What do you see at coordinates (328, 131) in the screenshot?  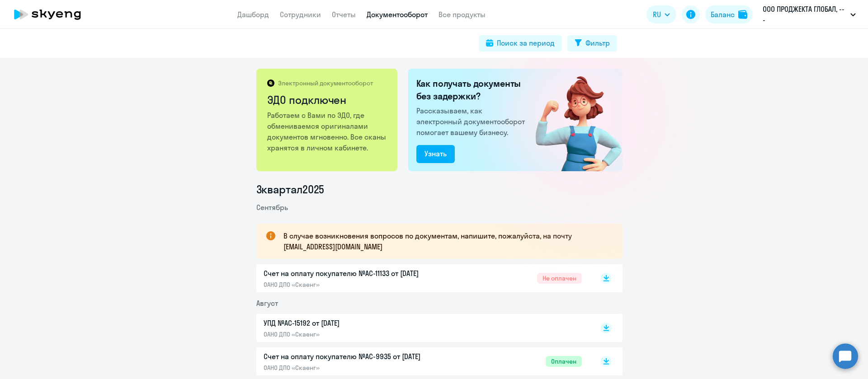 I see `p: Работаем с Вами по ЭДО, где обмениваемся оригиналами документов мгновенно. Все сканы хранятся в л...` at bounding box center [328, 131].